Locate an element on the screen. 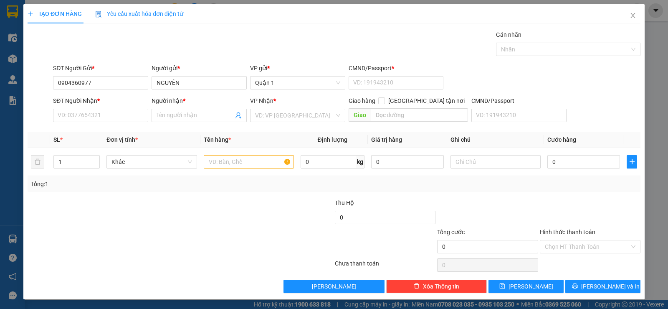  span: Yêu cầu xuất hóa đơn điện tử is located at coordinates (139, 14).